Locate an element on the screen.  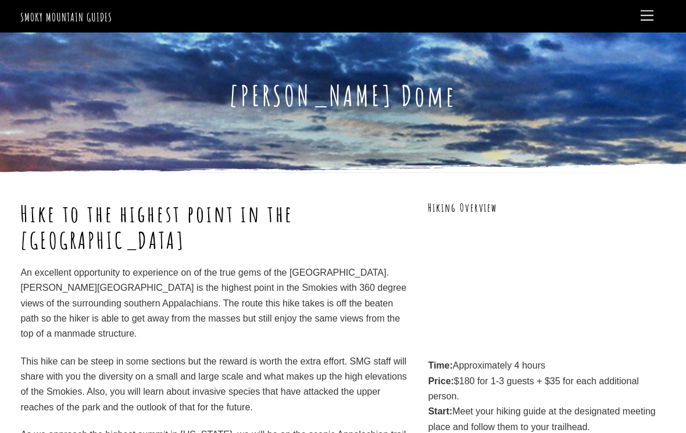
span: Smoky Mountain Guides is located at coordinates (66, 17).